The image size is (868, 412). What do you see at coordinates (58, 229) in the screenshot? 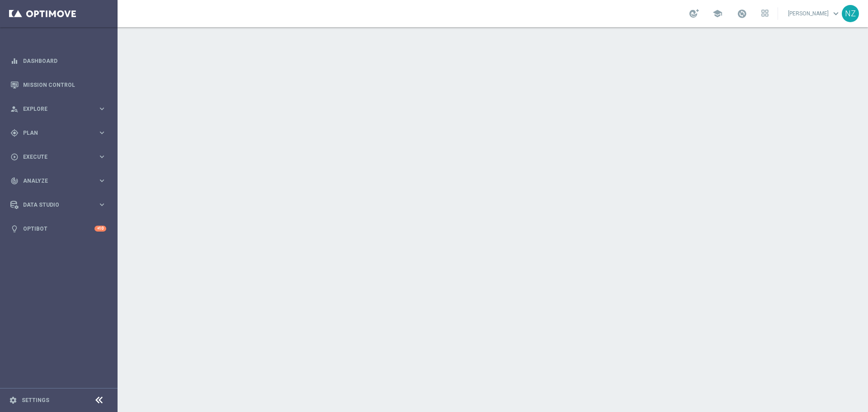
I see `div: lightbulb Optibot +10` at bounding box center [58, 229].